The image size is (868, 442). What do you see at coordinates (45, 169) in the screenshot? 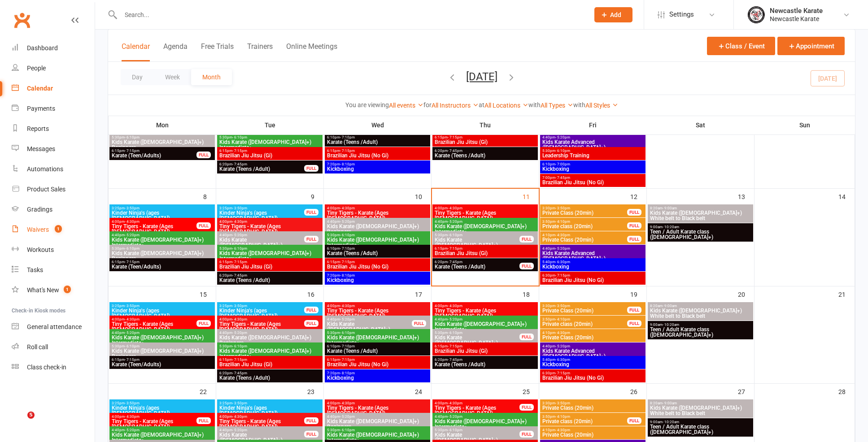
I see `div: Automations` at bounding box center [45, 169].